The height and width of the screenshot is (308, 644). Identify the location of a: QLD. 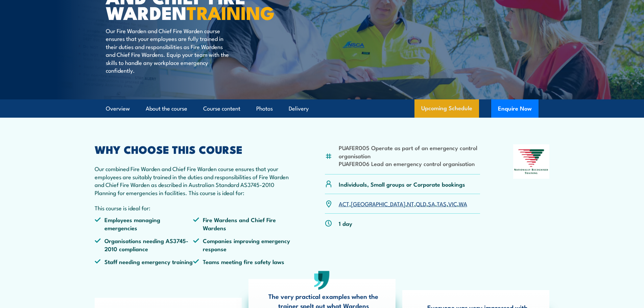
(421, 204).